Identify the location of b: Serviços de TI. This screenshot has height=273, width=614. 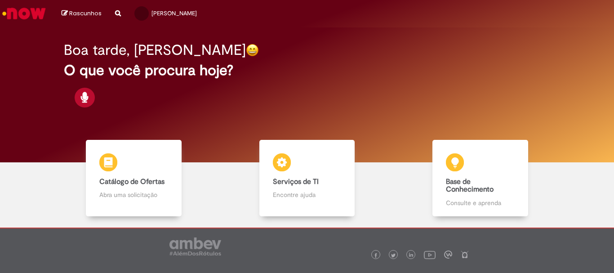
(296, 182).